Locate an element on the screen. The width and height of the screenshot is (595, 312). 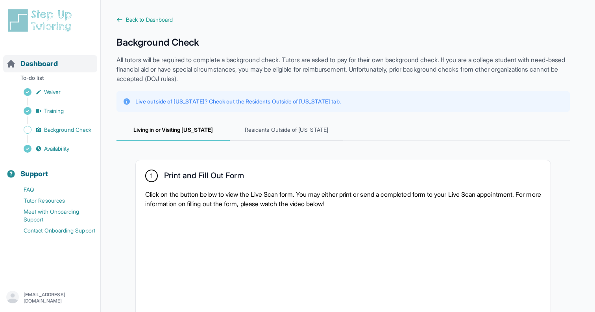
h2: Print and Fill Out Form is located at coordinates (204, 177).